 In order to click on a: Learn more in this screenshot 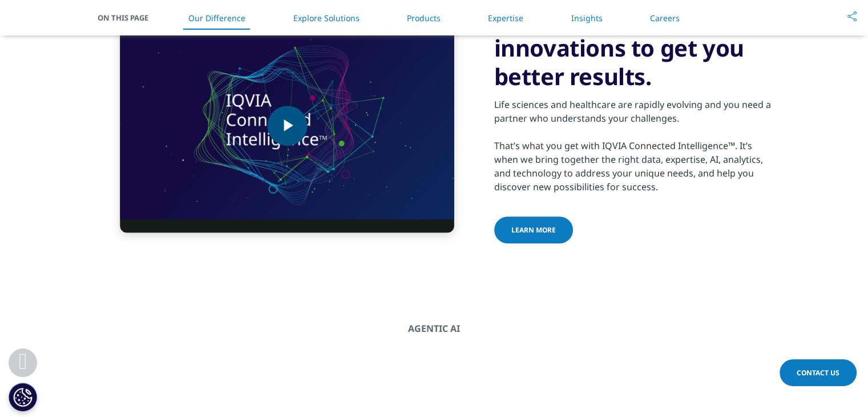, I will do `click(533, 229)`.